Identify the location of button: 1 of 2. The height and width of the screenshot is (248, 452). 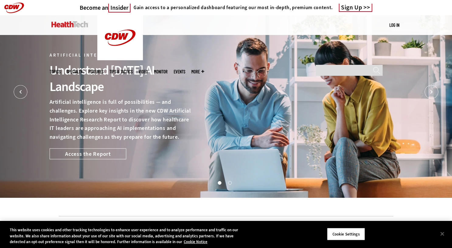
(219, 183).